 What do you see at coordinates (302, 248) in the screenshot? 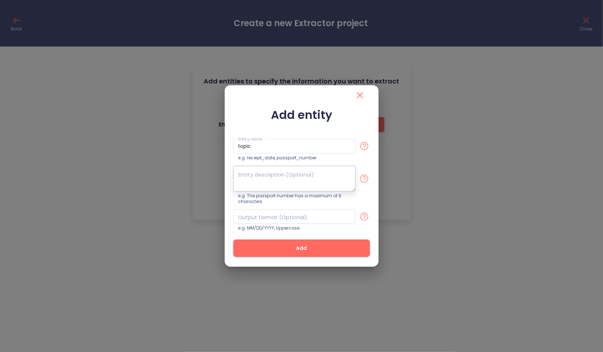
I see `span: Add` at bounding box center [302, 248].